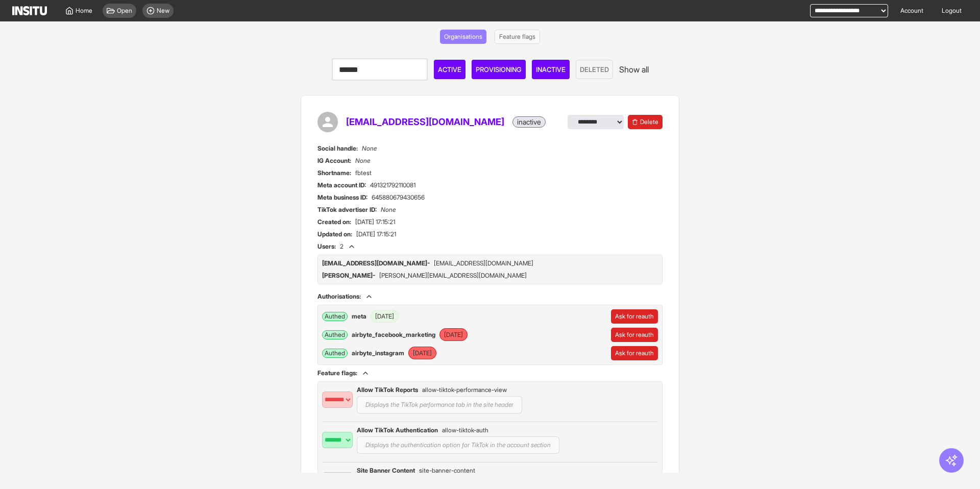  Describe the element at coordinates (339, 296) in the screenshot. I see `span: Authorisations:` at that location.